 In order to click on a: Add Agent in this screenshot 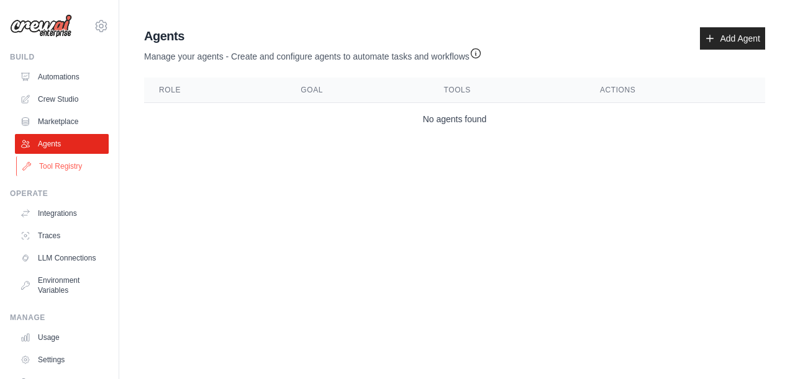, I will do `click(732, 38)`.